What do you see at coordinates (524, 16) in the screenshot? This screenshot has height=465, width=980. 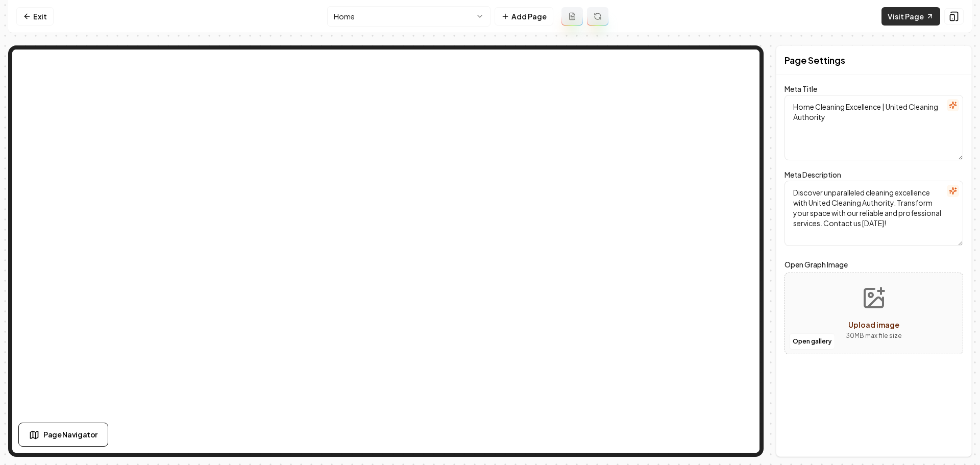 I see `button: Add Page` at bounding box center [524, 16].